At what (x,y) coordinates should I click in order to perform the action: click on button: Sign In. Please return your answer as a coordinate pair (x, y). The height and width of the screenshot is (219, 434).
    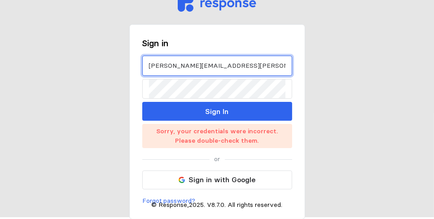
    Looking at the image, I should click on (217, 111).